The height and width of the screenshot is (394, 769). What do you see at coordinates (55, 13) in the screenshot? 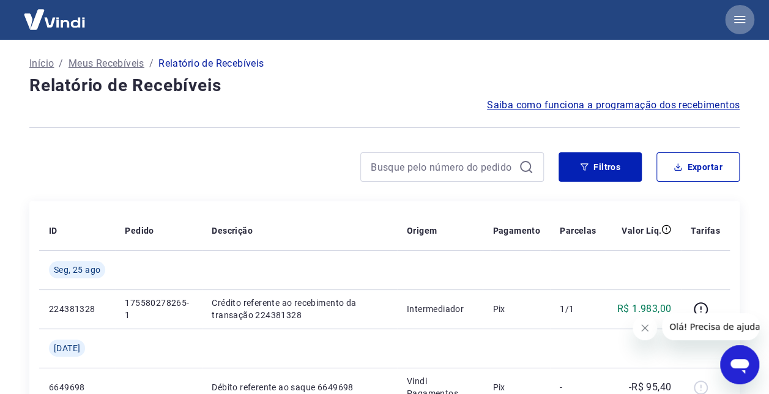
I see `span: Olá! Precisa de ajuda?` at bounding box center [55, 13].